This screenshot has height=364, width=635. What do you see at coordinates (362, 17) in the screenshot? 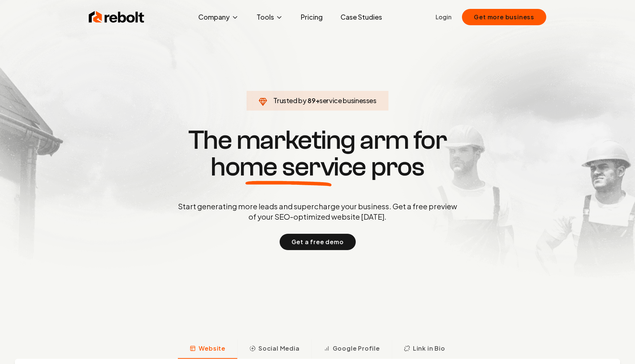
I see `a: Case Studies` at bounding box center [362, 17].